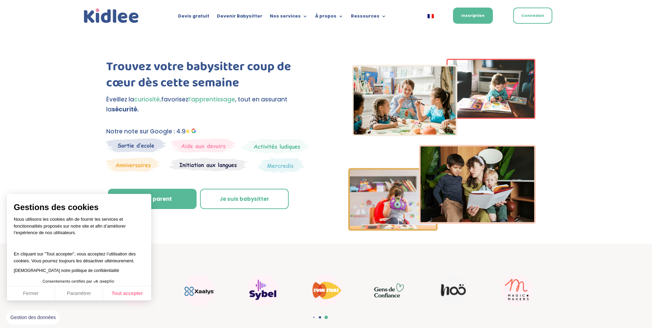  I want to click on img: Anniversaire, so click(133, 165).